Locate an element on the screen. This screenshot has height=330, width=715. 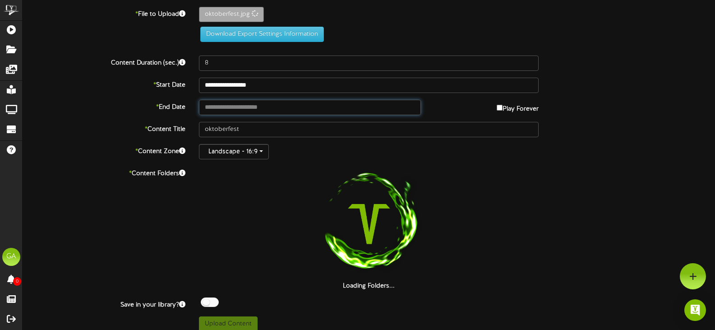
label: Content Title is located at coordinates (104, 128).